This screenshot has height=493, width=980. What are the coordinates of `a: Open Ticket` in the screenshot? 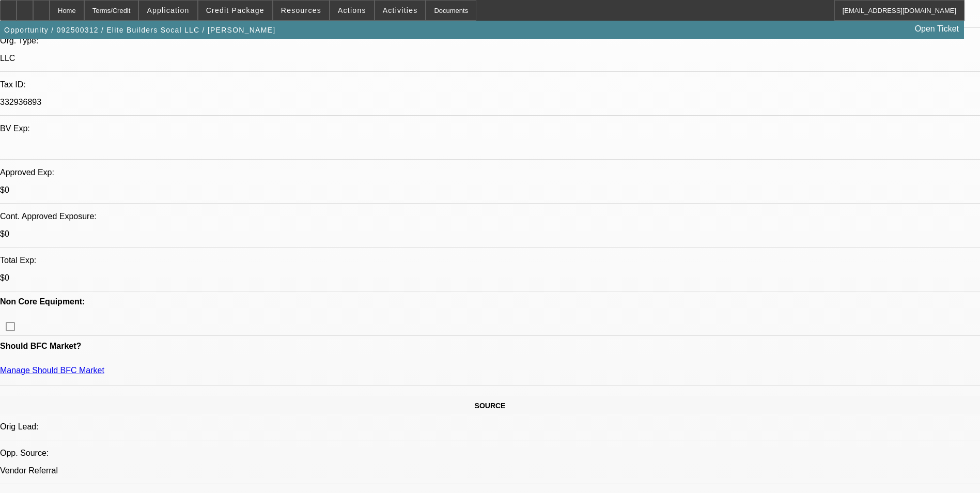 It's located at (937, 29).